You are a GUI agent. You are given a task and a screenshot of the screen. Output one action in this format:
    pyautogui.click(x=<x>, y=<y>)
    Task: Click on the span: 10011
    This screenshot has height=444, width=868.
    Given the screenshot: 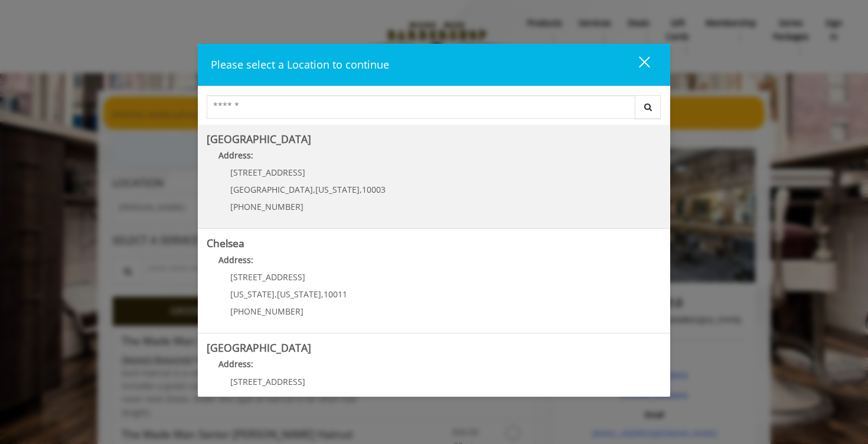 What is the action you would take?
    pyautogui.click(x=335, y=293)
    